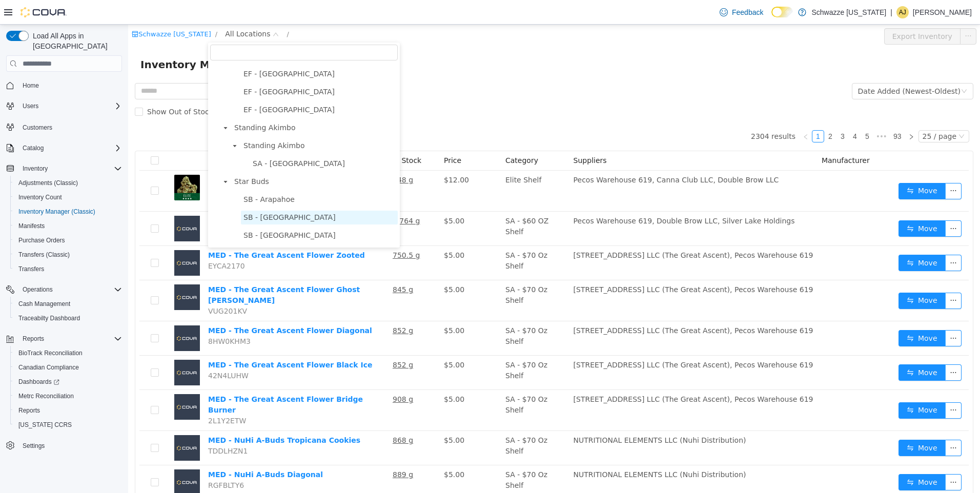 The height and width of the screenshot is (493, 980). I want to click on a: Inventory Count, so click(40, 197).